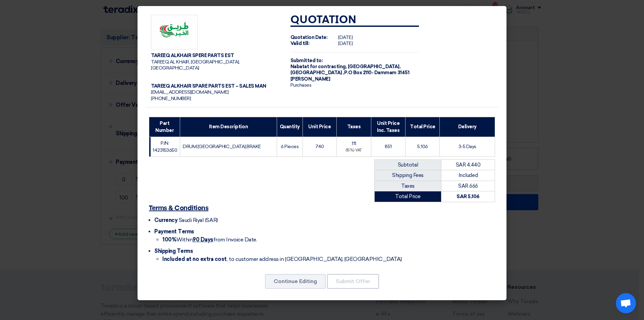 The width and height of the screenshot is (644, 320). I want to click on span: Purchases, so click(301, 85).